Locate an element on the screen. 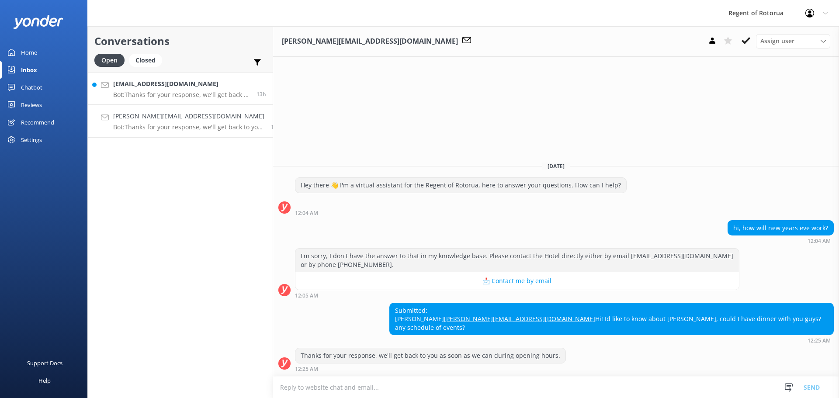 The image size is (839, 398). div: Closed is located at coordinates (146, 60).